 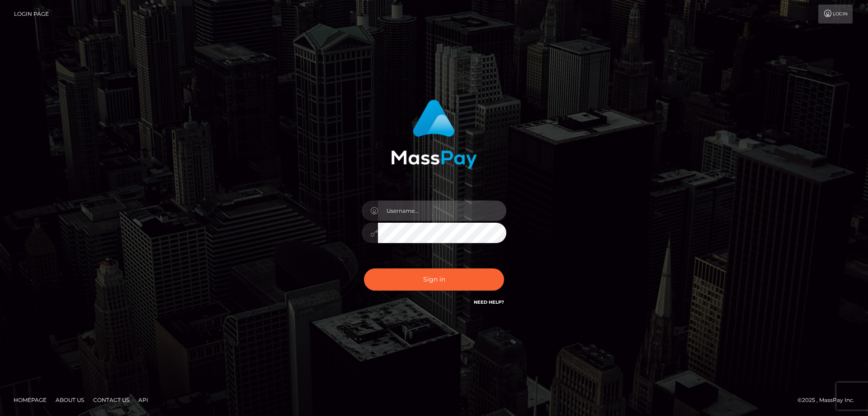 I want to click on a: Contact Us, so click(x=111, y=399).